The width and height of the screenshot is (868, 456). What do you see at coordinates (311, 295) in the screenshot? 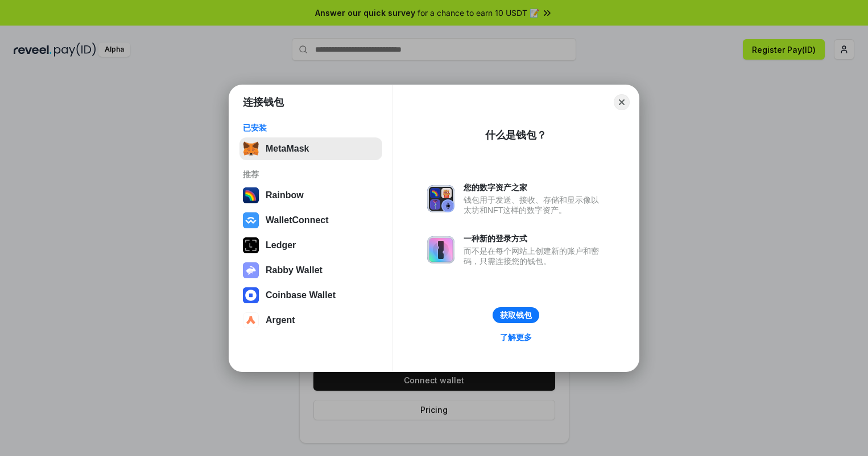
I see `button: Coinbase Wallet` at bounding box center [311, 295].